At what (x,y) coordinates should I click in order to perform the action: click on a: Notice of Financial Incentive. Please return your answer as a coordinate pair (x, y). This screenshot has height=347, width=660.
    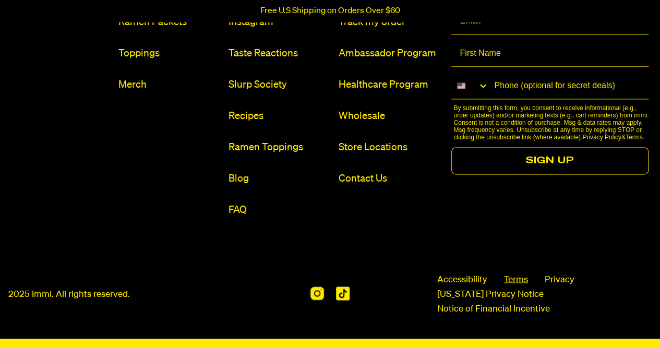
    Looking at the image, I should click on (494, 309).